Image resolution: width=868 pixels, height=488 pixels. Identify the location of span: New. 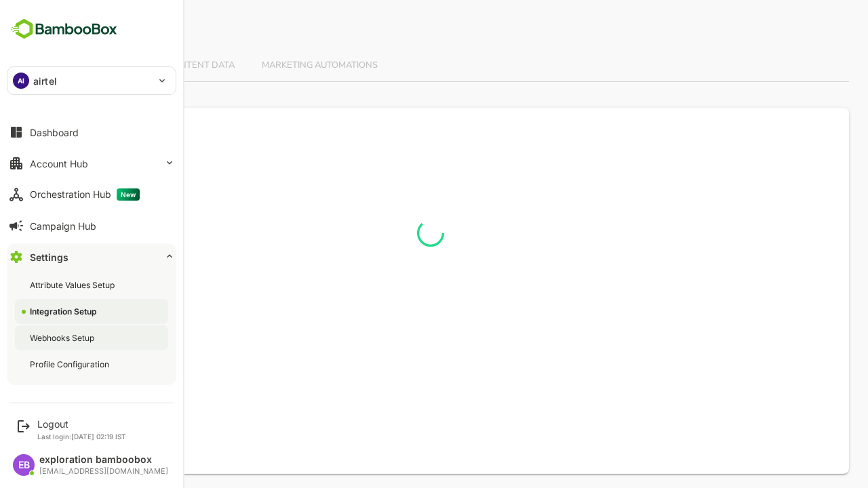
(128, 194).